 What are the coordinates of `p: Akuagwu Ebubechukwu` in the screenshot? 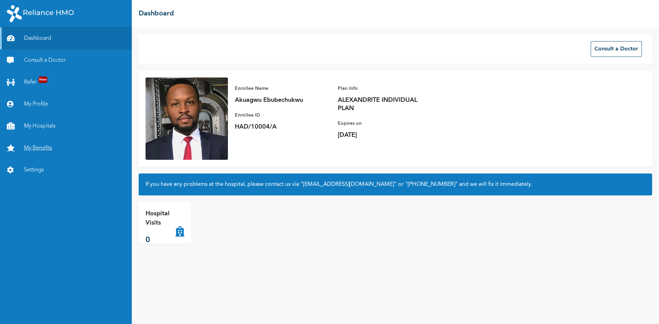 It's located at (283, 100).